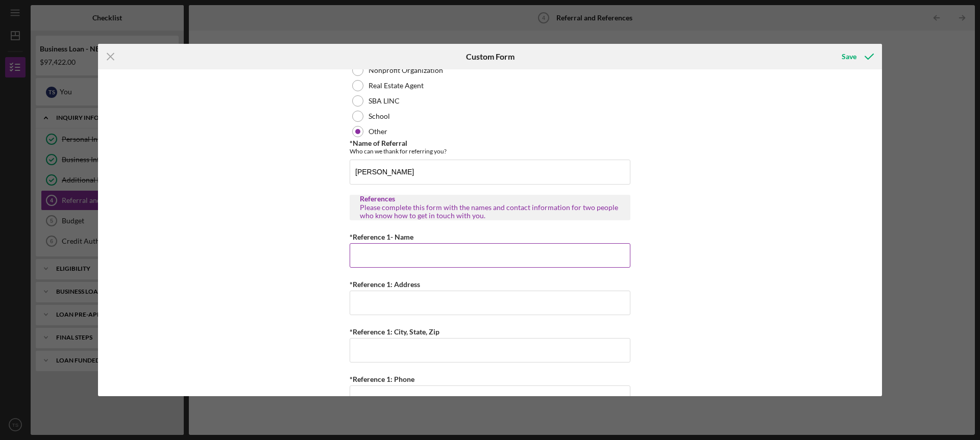 This screenshot has width=980, height=440. I want to click on div: Save, so click(849, 57).